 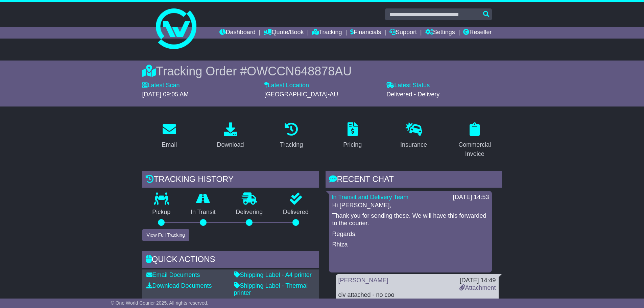 What do you see at coordinates (411, 245) in the screenshot?
I see `p: Rhiza` at bounding box center [411, 245].